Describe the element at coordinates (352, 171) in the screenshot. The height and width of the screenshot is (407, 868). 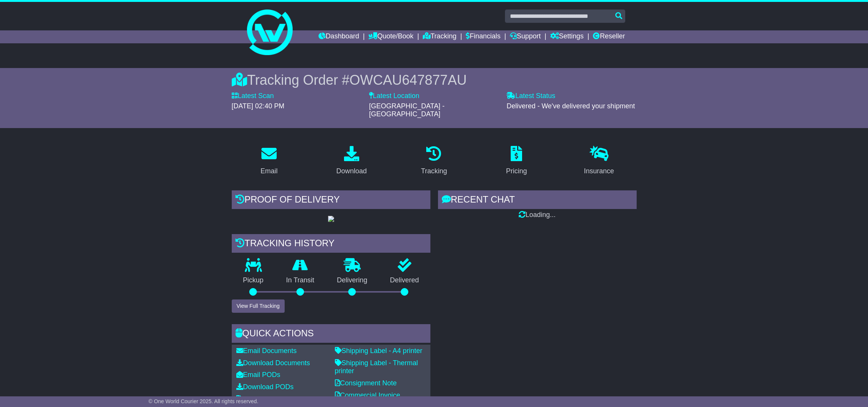
I see `div: Download` at that location.